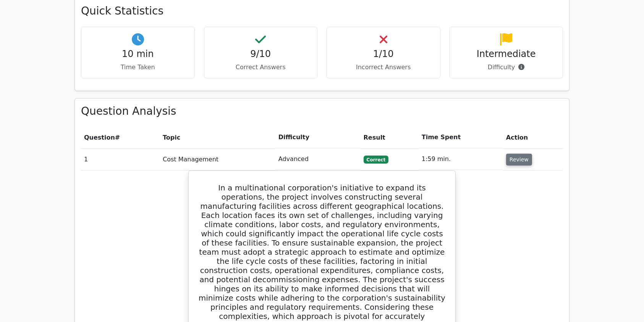  Describe the element at coordinates (506, 54) in the screenshot. I see `h4: Intermediate` at that location.